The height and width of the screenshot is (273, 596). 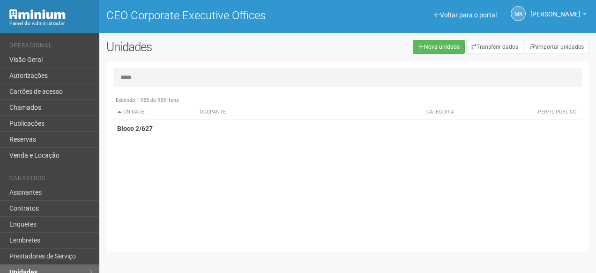 I want to click on h1: CEO Corporate Executive Offices, so click(x=223, y=15).